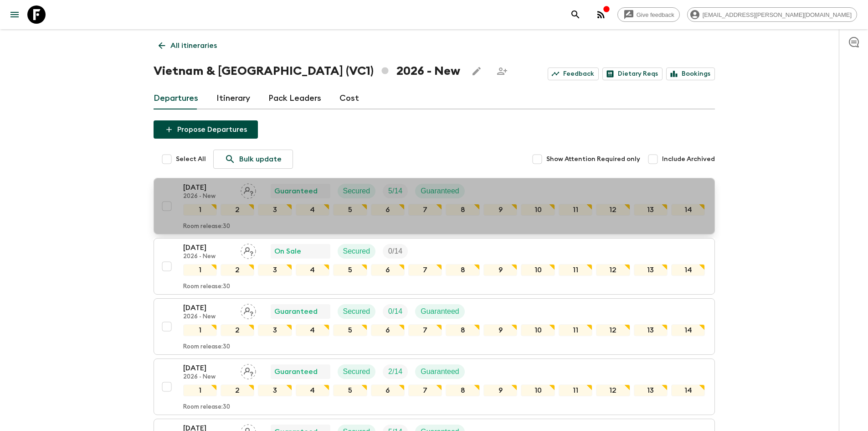 Image resolution: width=868 pixels, height=431 pixels. I want to click on button: Edit this itinerary, so click(477, 71).